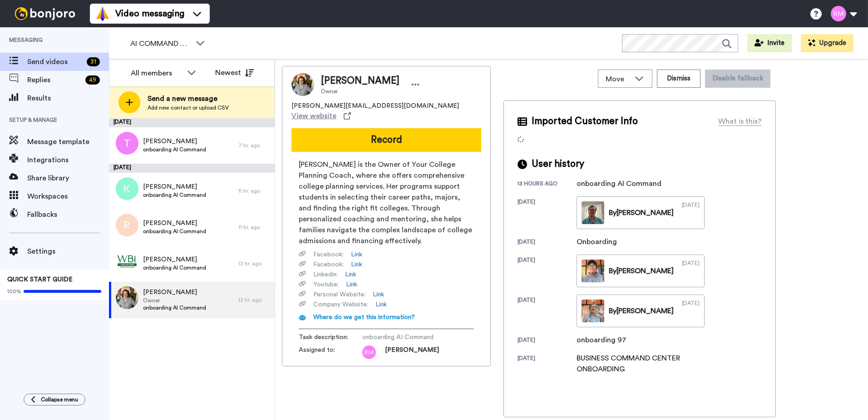  I want to click on span: Collapse menu, so click(59, 400).